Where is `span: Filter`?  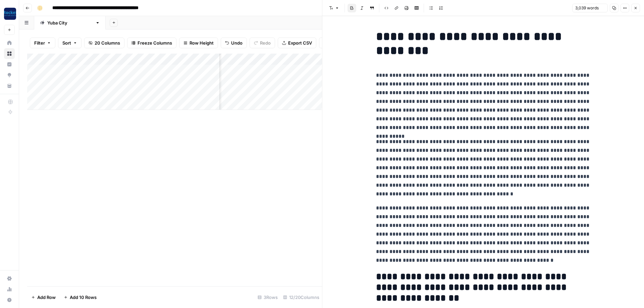 span: Filter is located at coordinates (40, 43).